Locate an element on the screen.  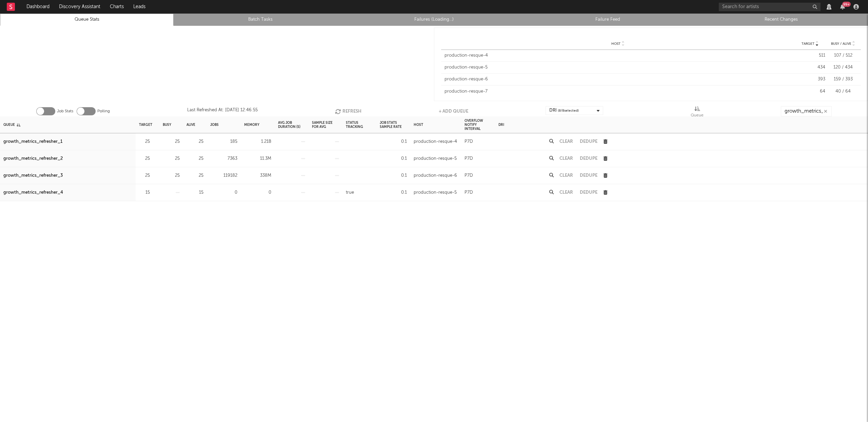
label: Job Stats is located at coordinates (65, 111).